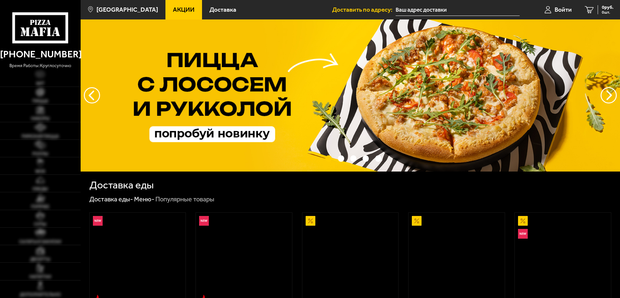 The height and width of the screenshot is (298, 620). Describe the element at coordinates (40, 119) in the screenshot. I see `span: Наборы` at that location.